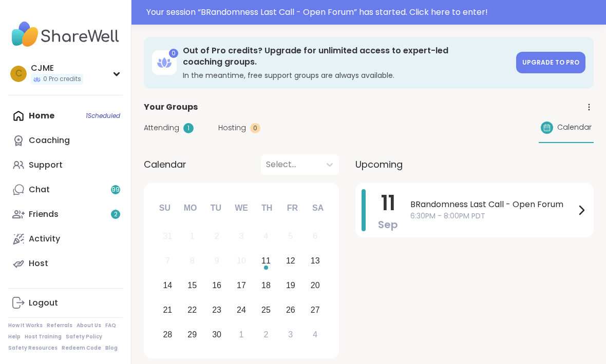  What do you see at coordinates (290, 261) in the screenshot?
I see `div: 12` at bounding box center [290, 261].